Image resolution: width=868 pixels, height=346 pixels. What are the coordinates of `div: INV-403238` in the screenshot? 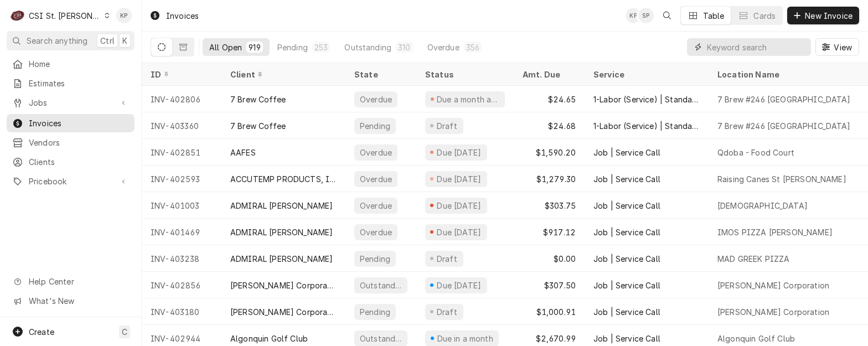 It's located at (182, 259).